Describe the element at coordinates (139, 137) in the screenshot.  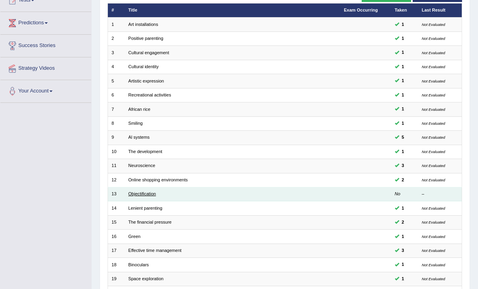
I see `a: Al systems` at that location.